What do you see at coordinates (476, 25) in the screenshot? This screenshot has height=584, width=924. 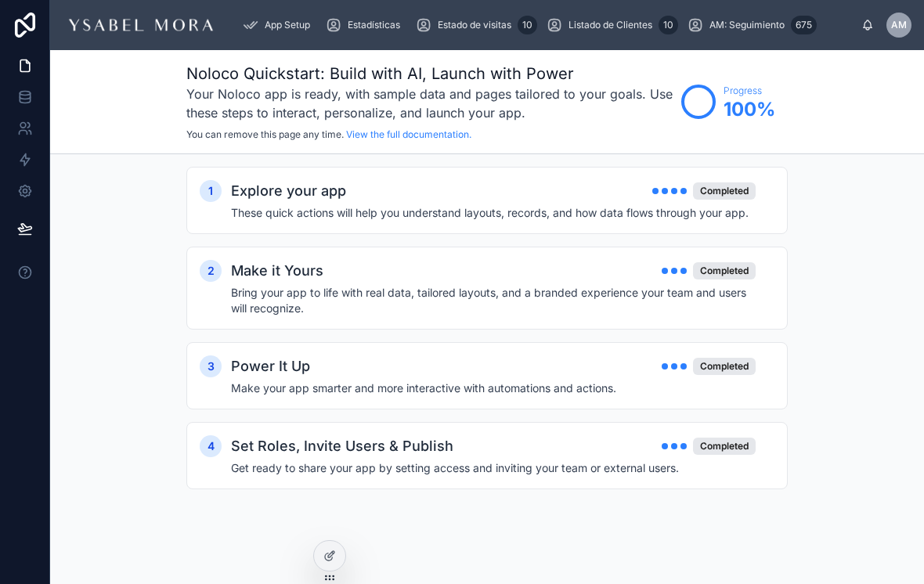 I see `a: Estado de visitas10` at bounding box center [476, 25].